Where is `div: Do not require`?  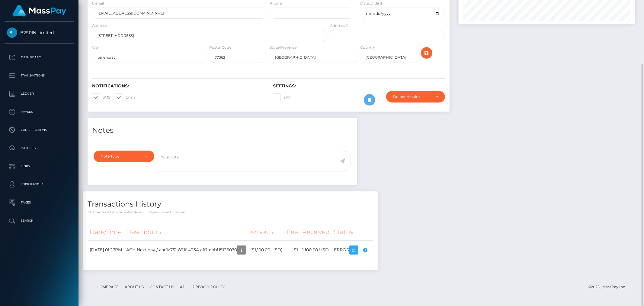
div: Do not require is located at coordinates (412, 97).